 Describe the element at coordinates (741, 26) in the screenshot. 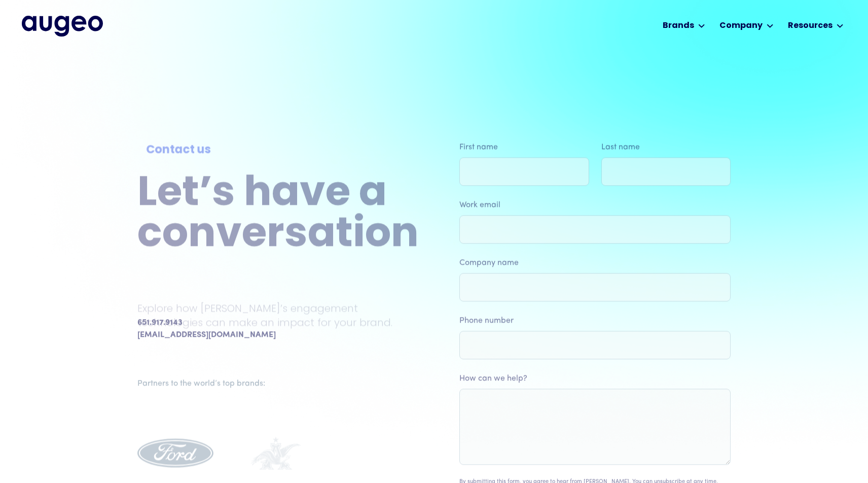

I see `div: Company` at that location.